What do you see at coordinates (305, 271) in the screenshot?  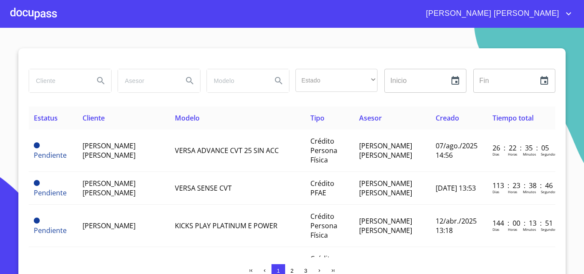 I see `span: 3` at bounding box center [305, 271].